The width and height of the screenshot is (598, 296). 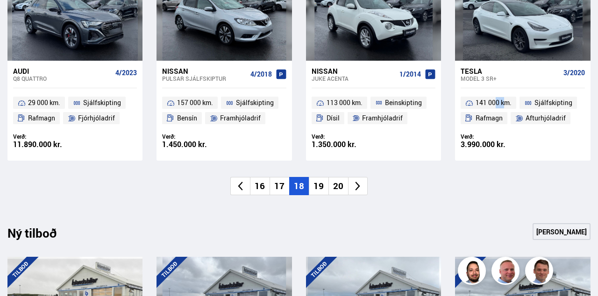 What do you see at coordinates (541, 273) in the screenshot?
I see `img: FbJEzSuNWCJXmdc-.webp` at bounding box center [541, 273].